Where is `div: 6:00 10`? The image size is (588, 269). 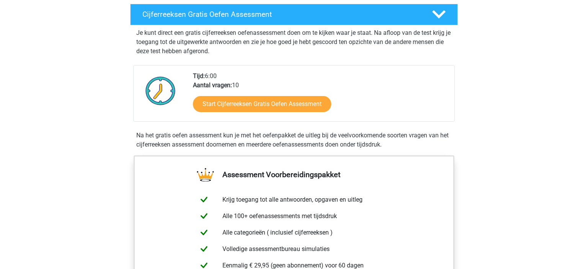
div: 6:00 10 is located at coordinates (320, 96).